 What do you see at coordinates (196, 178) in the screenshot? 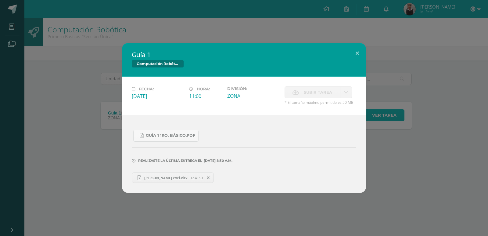
I see `span: 12.41KB` at bounding box center [196, 178].